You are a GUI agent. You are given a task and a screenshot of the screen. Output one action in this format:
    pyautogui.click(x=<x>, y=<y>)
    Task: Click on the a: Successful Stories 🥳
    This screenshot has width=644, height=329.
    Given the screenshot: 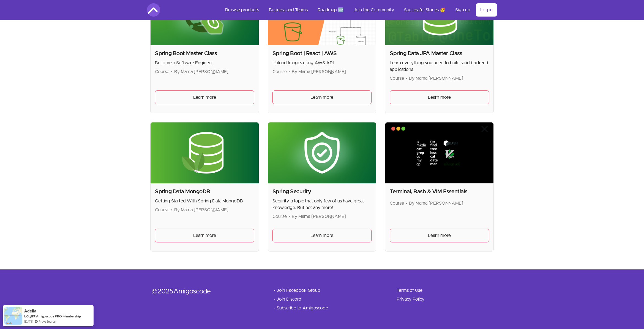 What is the action you would take?
    pyautogui.click(x=425, y=10)
    